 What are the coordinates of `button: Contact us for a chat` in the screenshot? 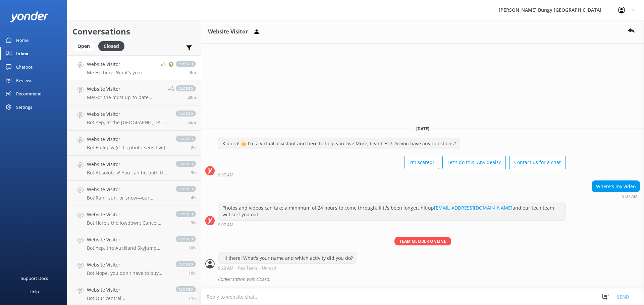 It's located at (537, 162).